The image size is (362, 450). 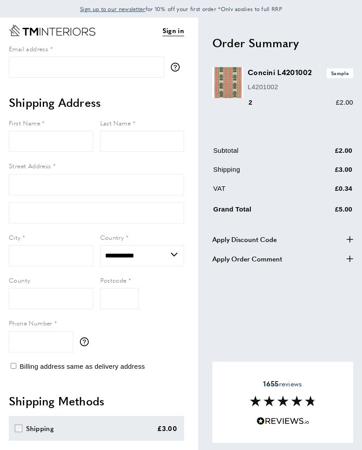 What do you see at coordinates (228, 83) in the screenshot?
I see `img: Concini L4201002` at bounding box center [228, 83].